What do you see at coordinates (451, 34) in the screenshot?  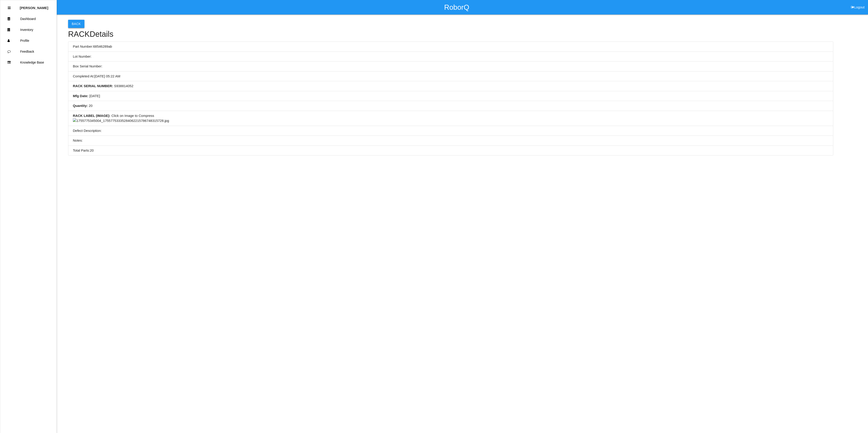 I see `h4: RACK Details` at bounding box center [451, 34].